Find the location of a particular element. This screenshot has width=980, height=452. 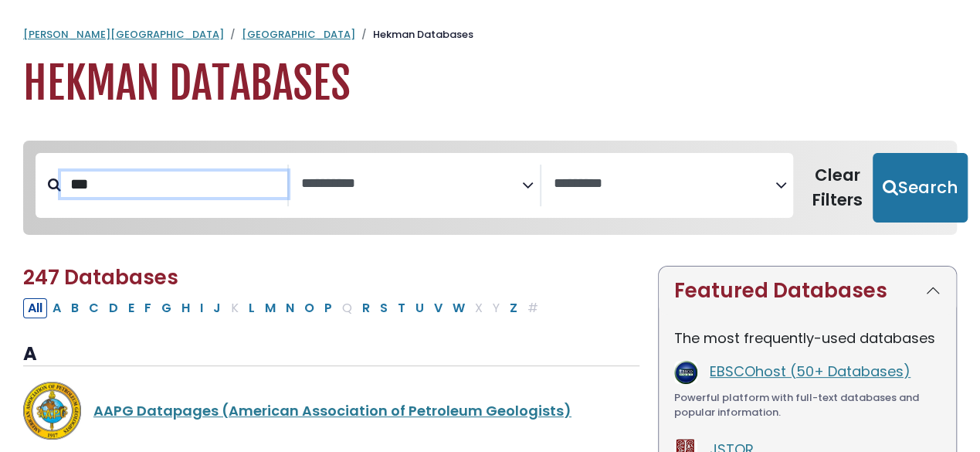

button: Filter Results G is located at coordinates (166, 309).